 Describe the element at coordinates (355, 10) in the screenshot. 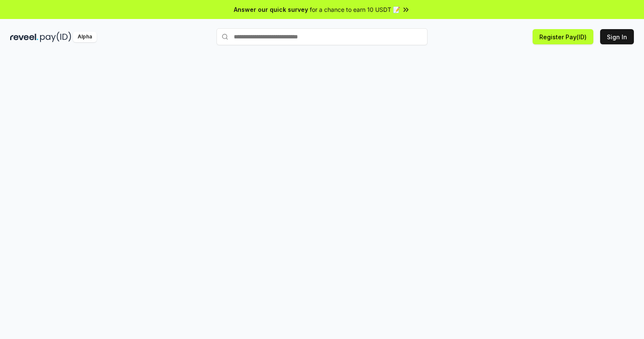

I see `span: for a chance to earn 10 USDT 📝` at that location.